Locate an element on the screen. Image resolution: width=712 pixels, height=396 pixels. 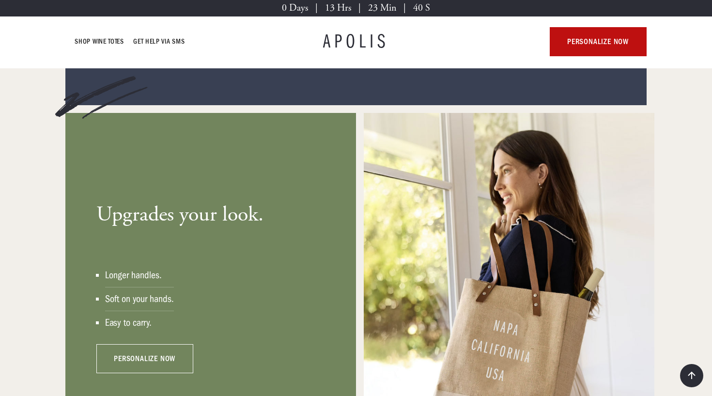
div: Soft on your hands. is located at coordinates (140, 299).